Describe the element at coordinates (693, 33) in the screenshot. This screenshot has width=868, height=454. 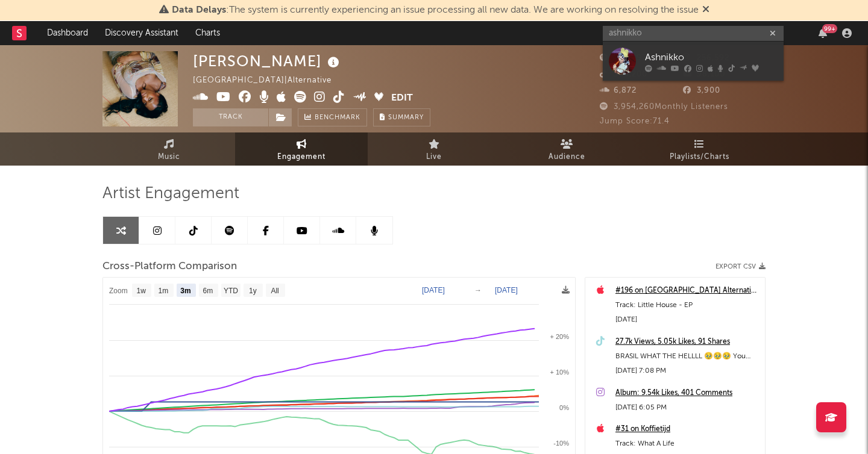
I see `input: Search for artists` at that location.